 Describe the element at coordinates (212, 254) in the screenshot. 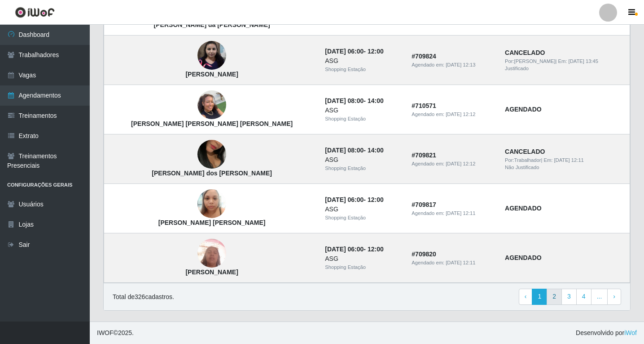

I see `img: Antonieta Pereira Oliveira` at that location.